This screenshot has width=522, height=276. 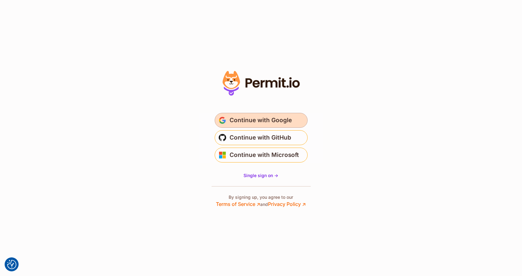 I want to click on button: Consent Preferences, so click(x=12, y=264).